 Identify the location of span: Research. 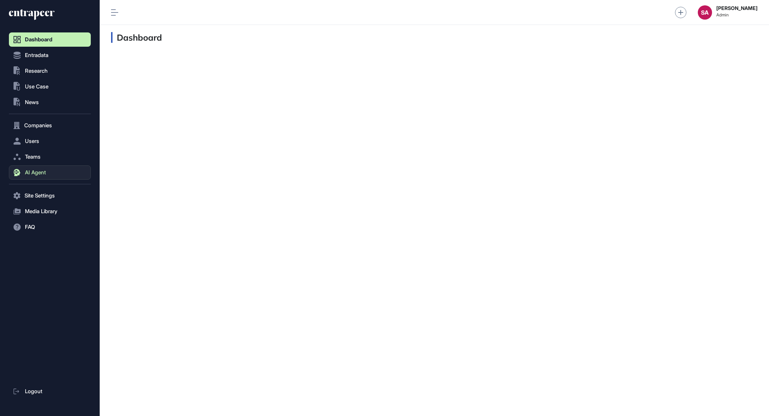
(36, 71).